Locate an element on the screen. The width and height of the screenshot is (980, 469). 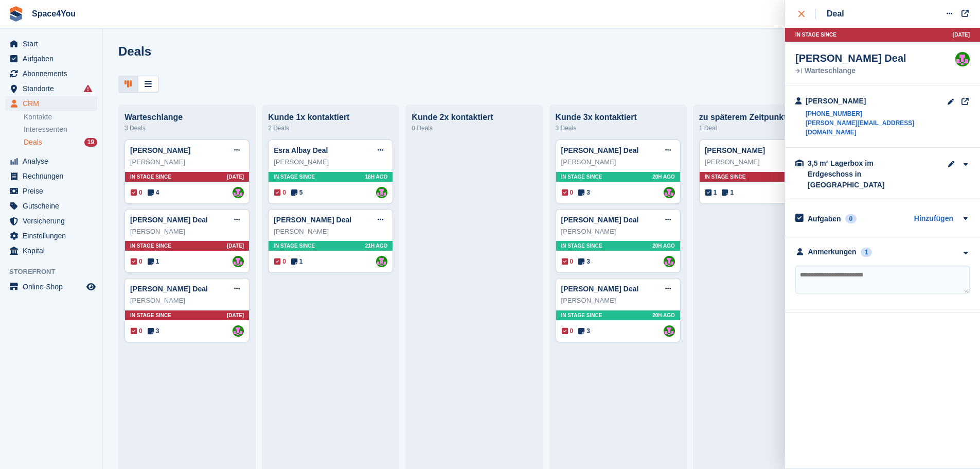
a: Interessenten is located at coordinates (60, 129).